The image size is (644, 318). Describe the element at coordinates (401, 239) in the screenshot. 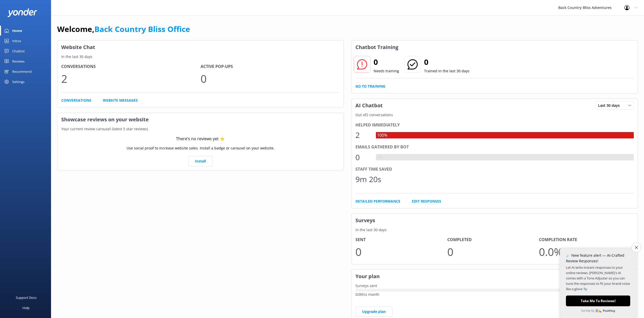

I see `h4: Sent` at that location.